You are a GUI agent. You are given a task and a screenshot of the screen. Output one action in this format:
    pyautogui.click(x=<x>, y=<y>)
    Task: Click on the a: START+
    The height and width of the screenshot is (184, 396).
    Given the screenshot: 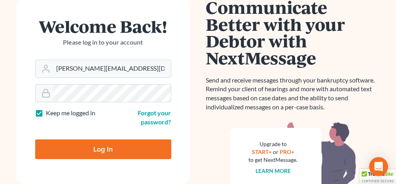 What is the action you would take?
    pyautogui.click(x=262, y=152)
    